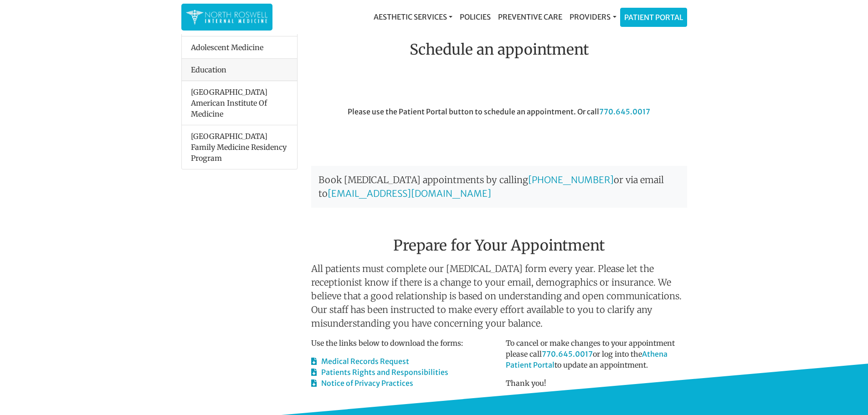 The height and width of the screenshot is (415, 868). What do you see at coordinates (530, 17) in the screenshot?
I see `a: Preventive Care` at bounding box center [530, 17].